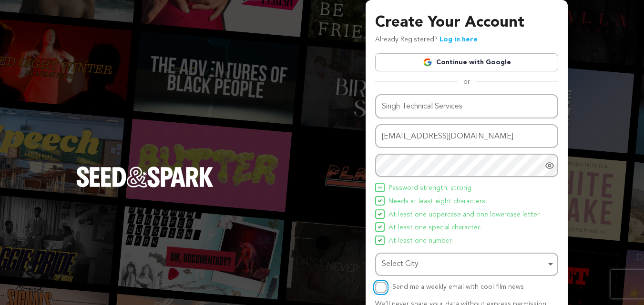 Image resolution: width=644 pixels, height=305 pixels. I want to click on span: Needs at least eight characters., so click(438, 202).